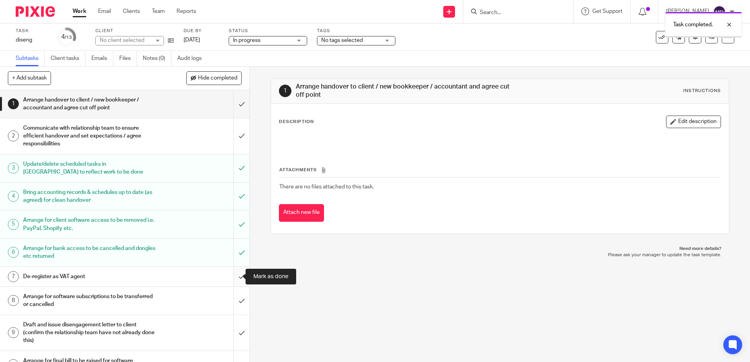 This screenshot has height=362, width=750. I want to click on a: Notes (0), so click(157, 58).